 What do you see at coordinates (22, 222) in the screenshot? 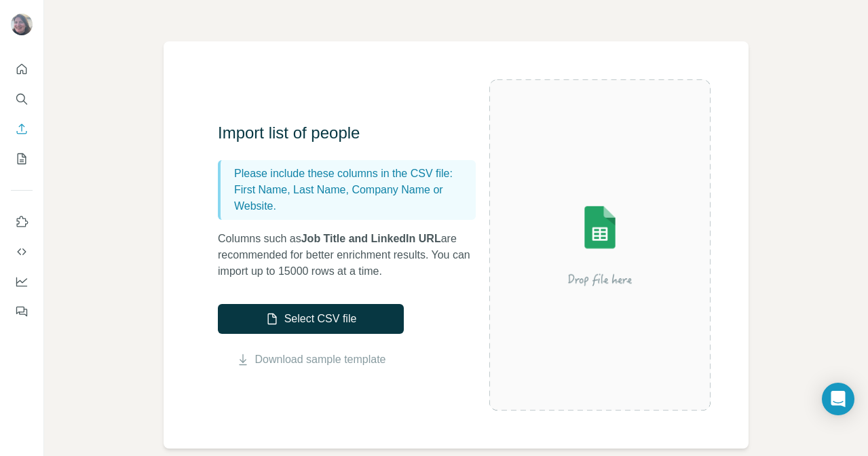
I see `button: Use Surfe on LinkedIn` at bounding box center [22, 222].